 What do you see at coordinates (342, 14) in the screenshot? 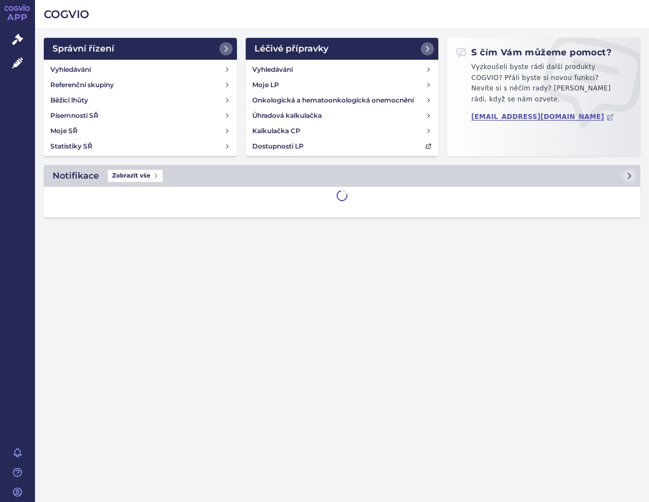
I see `h2: COGVIO` at bounding box center [342, 14].